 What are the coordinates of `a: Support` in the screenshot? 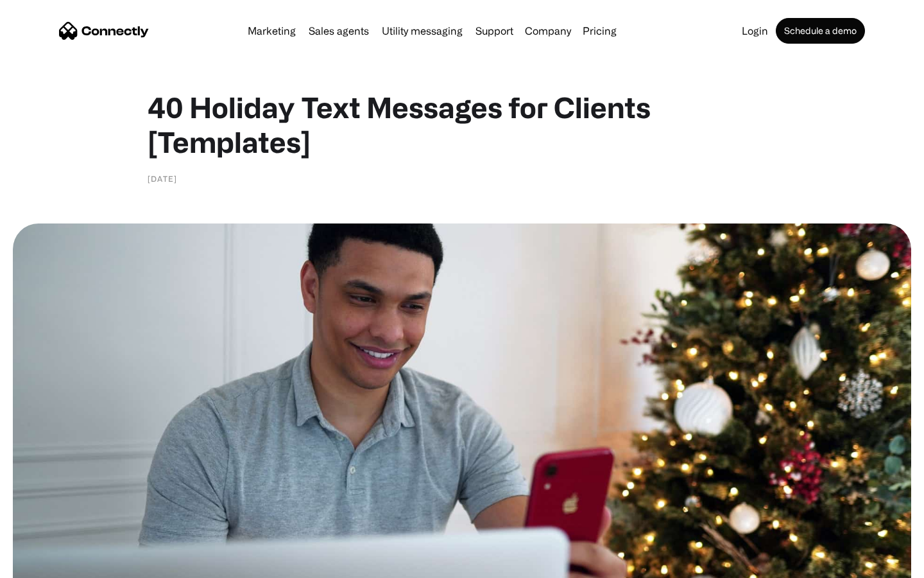 It's located at (494, 31).